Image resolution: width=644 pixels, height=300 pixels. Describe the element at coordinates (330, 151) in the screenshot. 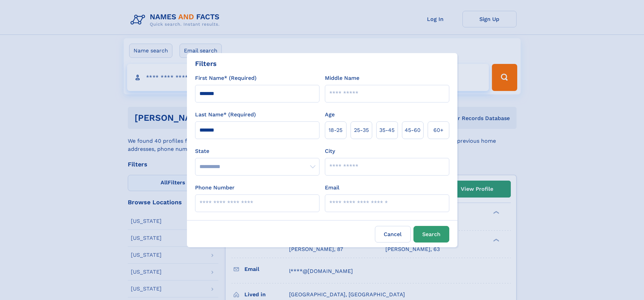

I see `label: City` at that location.